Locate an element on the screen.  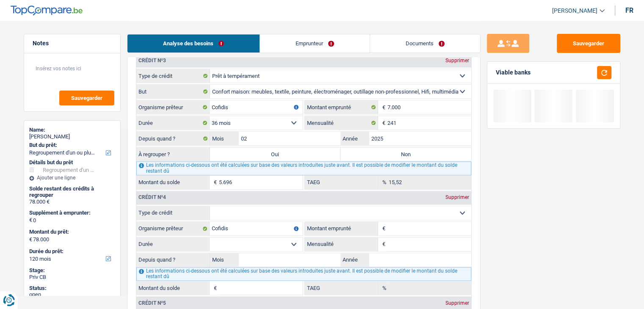
div: Stage: is located at coordinates (72, 270).